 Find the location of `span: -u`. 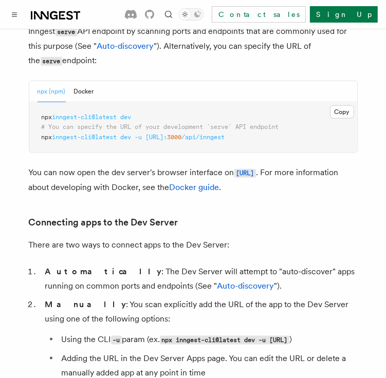

span: -u is located at coordinates (139, 137).